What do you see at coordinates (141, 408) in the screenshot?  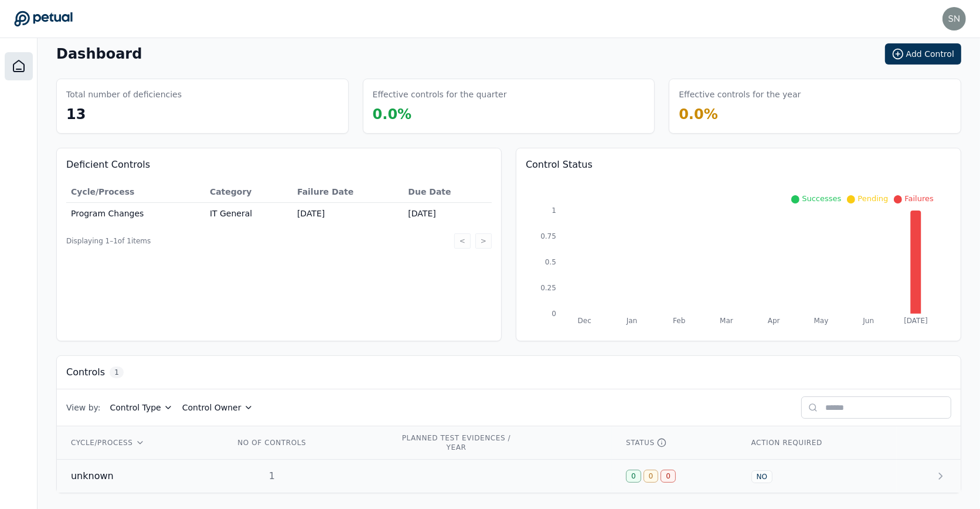 I see `button: Control Type` at bounding box center [141, 408].